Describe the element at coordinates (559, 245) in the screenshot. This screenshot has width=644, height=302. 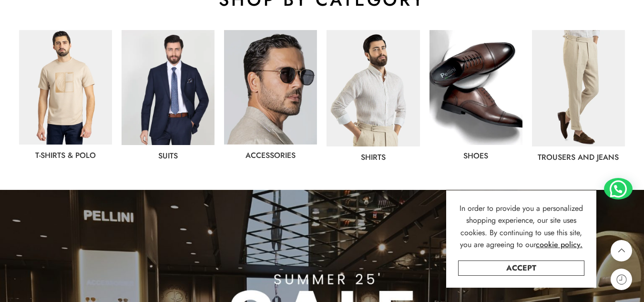
I see `a: cookie policy.` at that location.